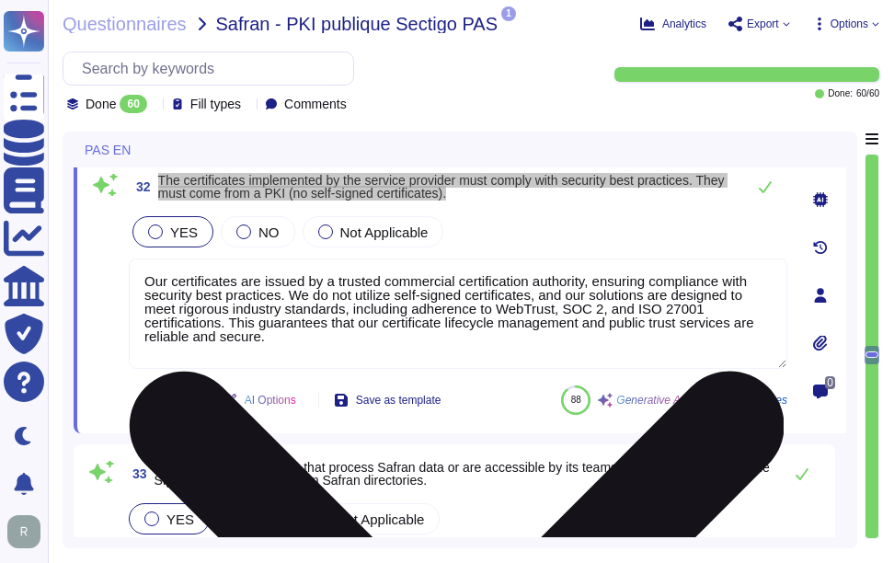 The image size is (894, 563). I want to click on span: Comments, so click(316, 104).